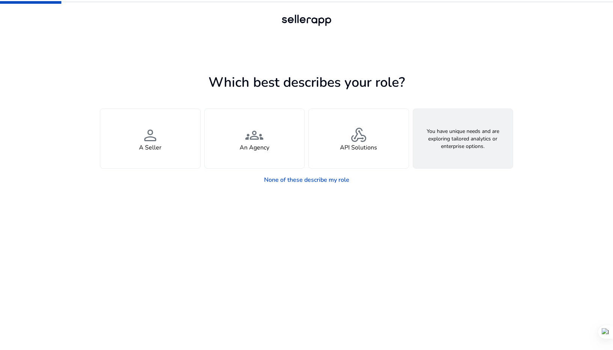 This screenshot has width=613, height=350. I want to click on span: webhook, so click(359, 135).